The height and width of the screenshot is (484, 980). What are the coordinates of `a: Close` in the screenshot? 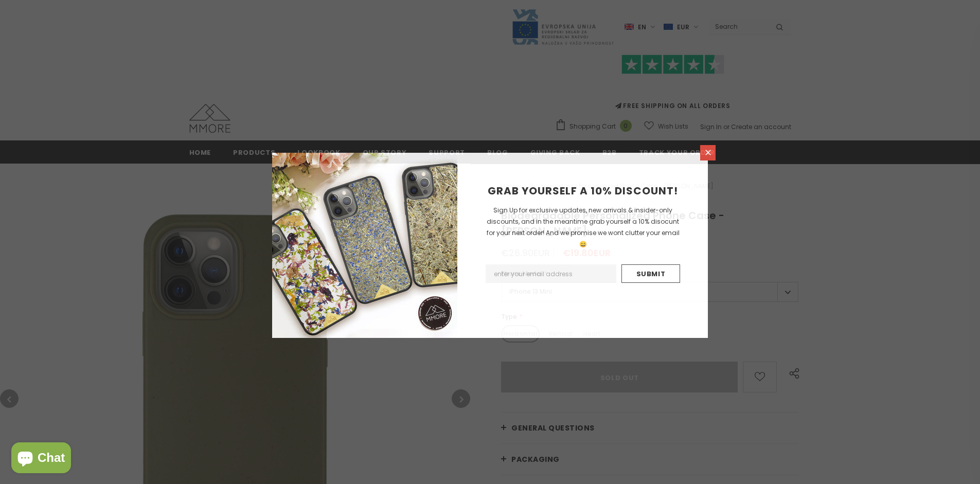 It's located at (708, 153).